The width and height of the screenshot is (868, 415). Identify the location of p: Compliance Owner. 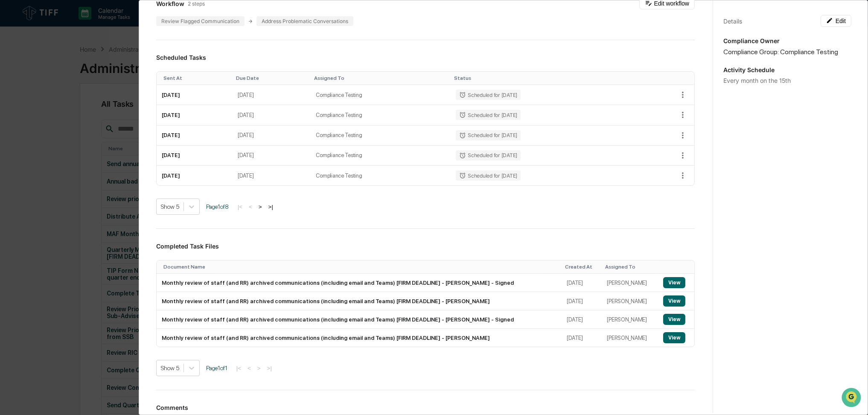
(788, 40).